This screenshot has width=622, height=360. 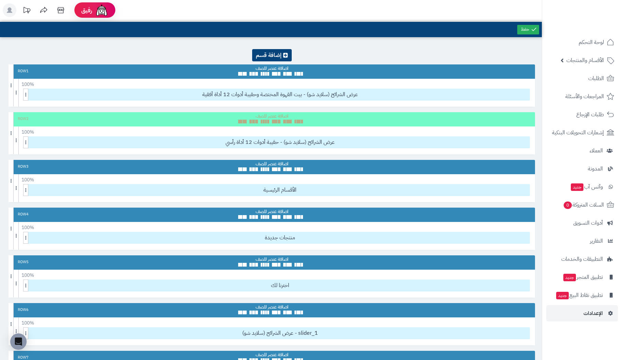 I want to click on a: المراجعات والأسئلة, so click(x=582, y=97).